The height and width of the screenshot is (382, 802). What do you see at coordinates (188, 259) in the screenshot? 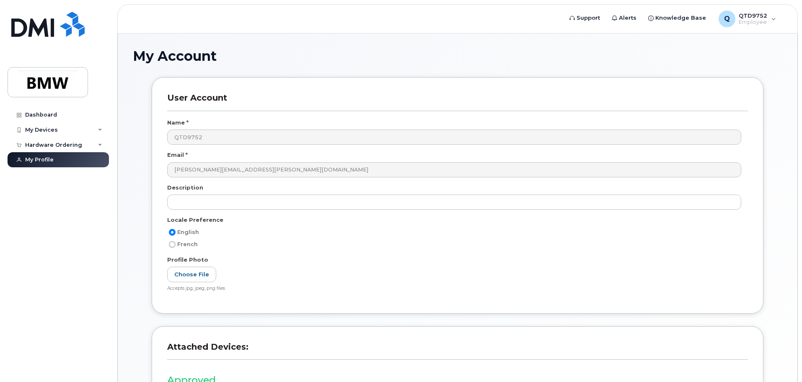
I see `label: Profile Photo` at bounding box center [188, 259].